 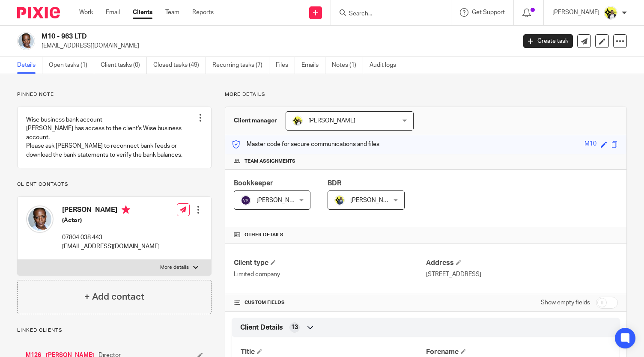 I want to click on label: Show empty fields, so click(x=565, y=303).